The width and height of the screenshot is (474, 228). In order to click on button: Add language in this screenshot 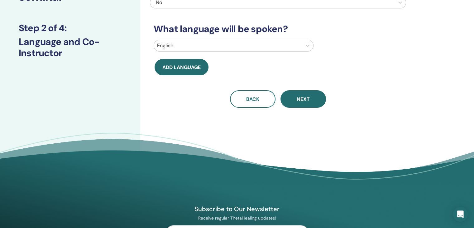, I will do `click(181, 67)`.